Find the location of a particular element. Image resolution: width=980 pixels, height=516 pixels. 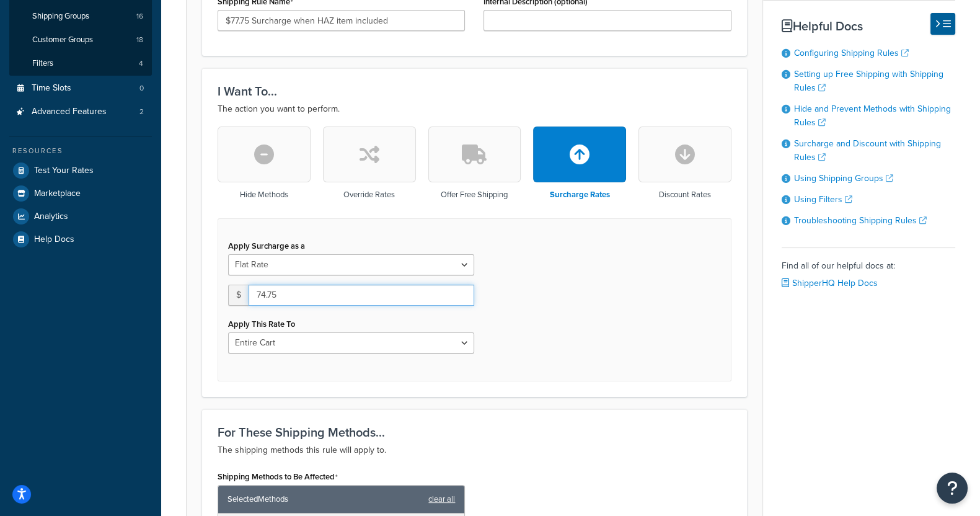

span: Time Slots is located at coordinates (51, 88).